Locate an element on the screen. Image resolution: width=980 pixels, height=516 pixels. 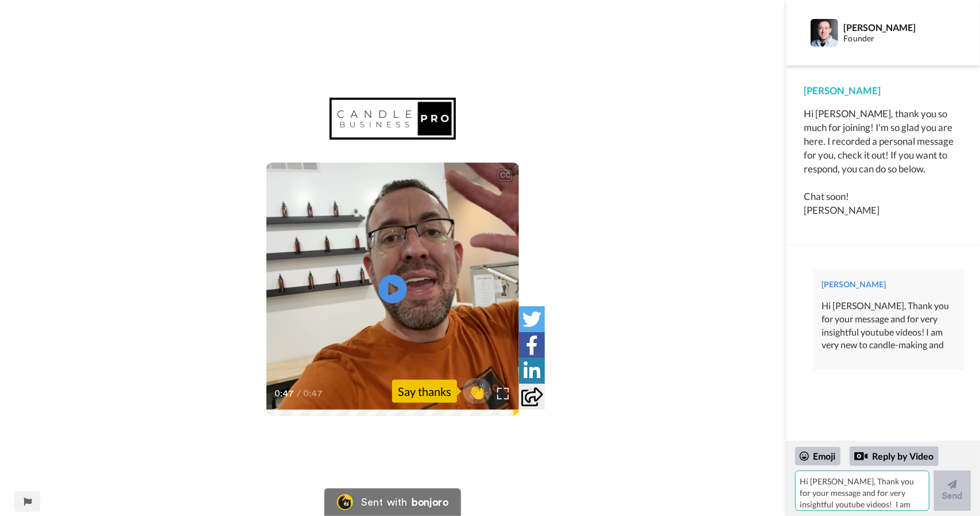
a: Bonjoro LogoSent withbonjoro is located at coordinates (393, 502).